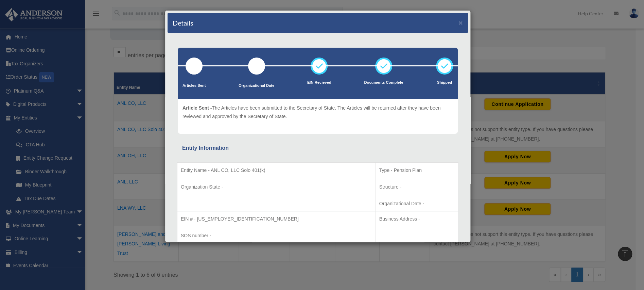  What do you see at coordinates (417, 170) in the screenshot?
I see `p: Type - Pension Plan` at bounding box center [417, 170].